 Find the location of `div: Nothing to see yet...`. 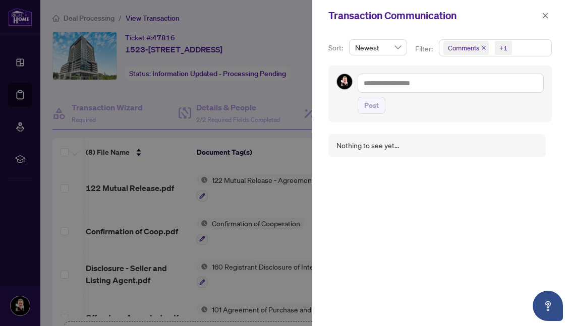

div: Nothing to see yet... is located at coordinates (368, 146).